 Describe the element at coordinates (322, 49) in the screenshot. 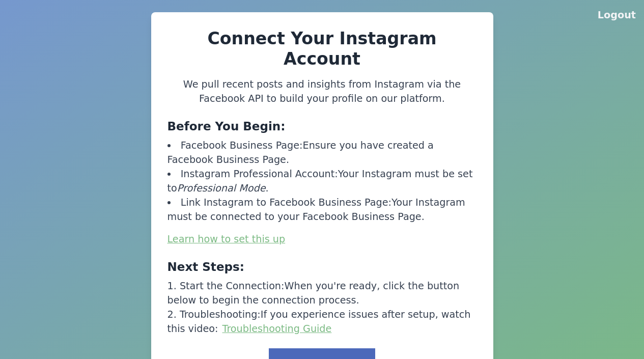

I see `h2: Connect Your Instagram Account` at that location.